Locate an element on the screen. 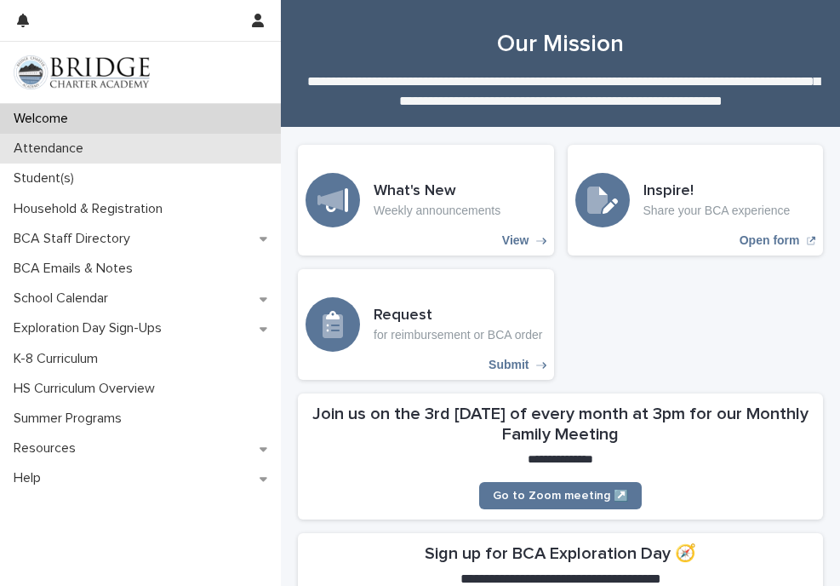 This screenshot has height=586, width=840. p: Welcome is located at coordinates (44, 118).